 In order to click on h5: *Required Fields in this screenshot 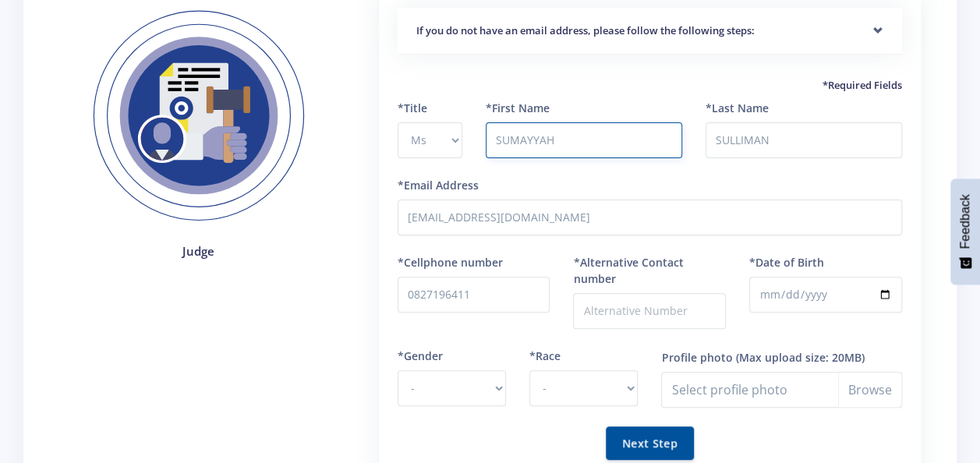, I will do `click(649, 86)`.